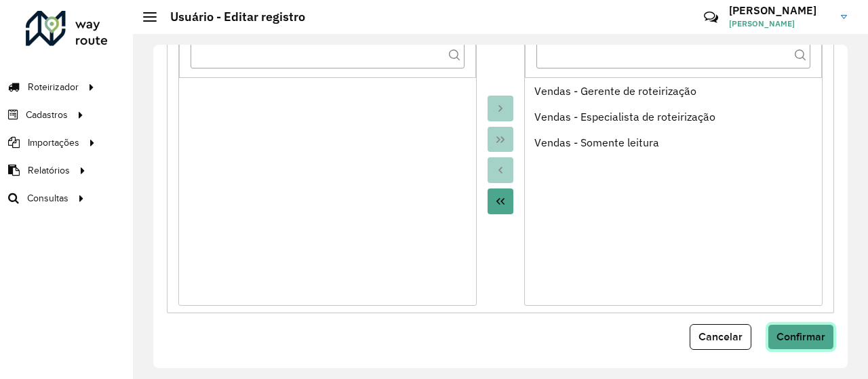  What do you see at coordinates (47, 115) in the screenshot?
I see `span: Cadastros` at bounding box center [47, 115].